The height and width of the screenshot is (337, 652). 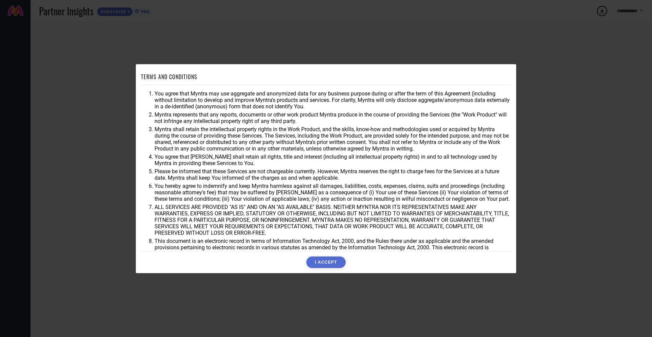 I want to click on li: Myntra shall retain the intellectual property rights in the Work Product, and the skills, know-ho..., so click(x=333, y=139).